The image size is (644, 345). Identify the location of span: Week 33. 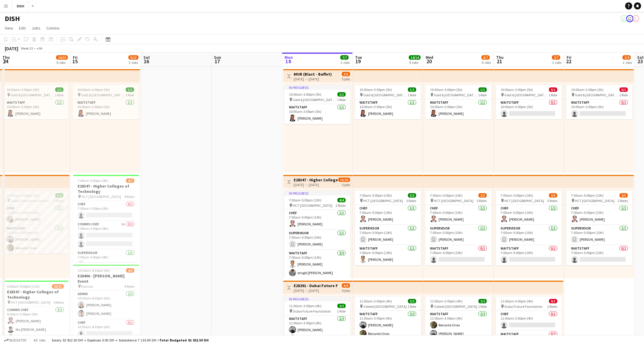
(27, 48).